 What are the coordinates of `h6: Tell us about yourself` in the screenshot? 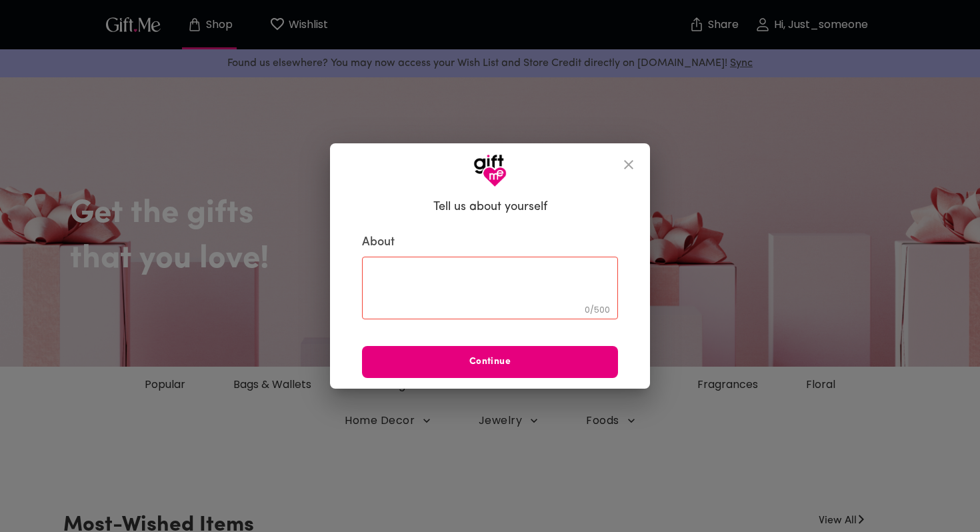 It's located at (490, 207).